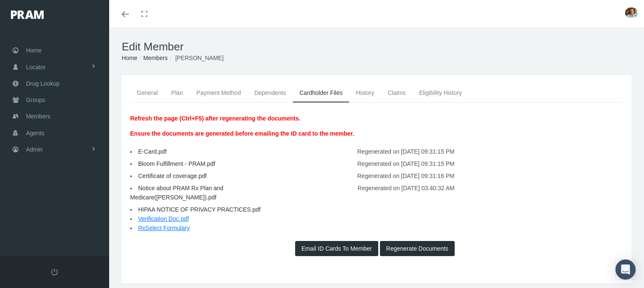  Describe the element at coordinates (35, 150) in the screenshot. I see `span: Admin` at that location.